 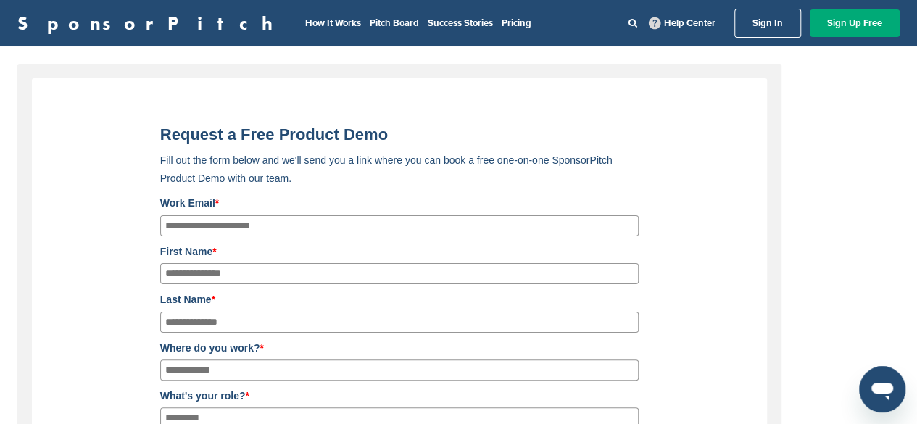 I want to click on title: Request a Free Product Demo, so click(x=399, y=135).